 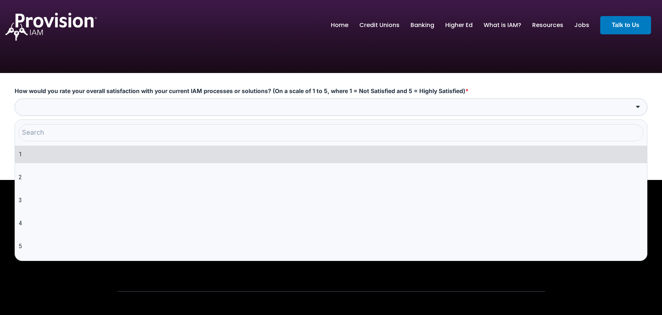 What do you see at coordinates (547, 25) in the screenshot?
I see `a: Resources` at bounding box center [547, 25].